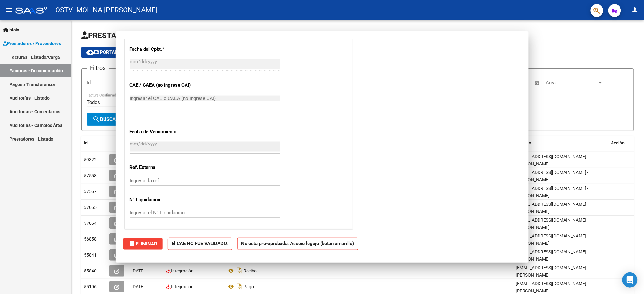 This screenshot has width=644, height=294. Describe the element at coordinates (96, 119) in the screenshot. I see `mat-icon: search` at that location.